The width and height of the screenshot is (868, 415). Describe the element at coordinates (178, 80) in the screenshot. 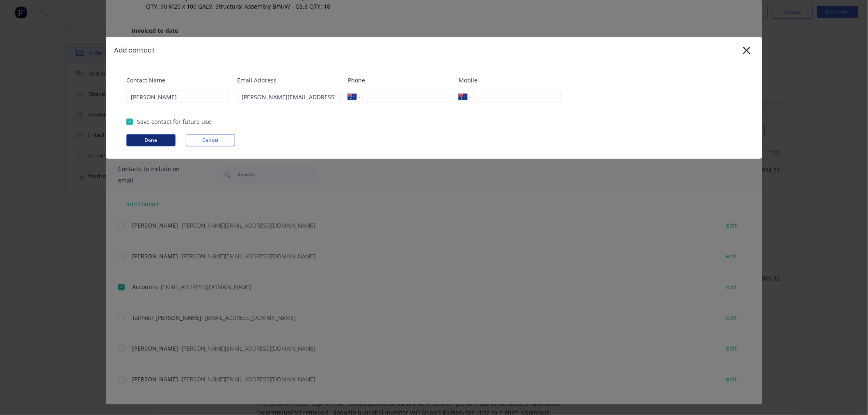

I see `label: Contact Name` at that location.